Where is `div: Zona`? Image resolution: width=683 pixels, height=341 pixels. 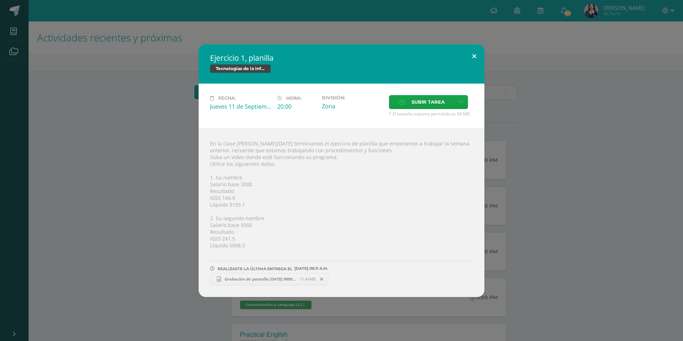
div: Zona is located at coordinates (353, 106).